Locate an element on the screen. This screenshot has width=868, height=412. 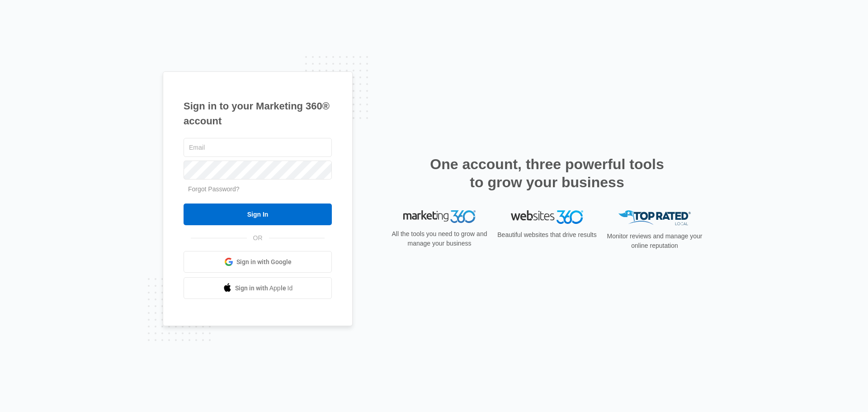
h2: One account, three powerful tools to grow your business is located at coordinates (547, 173).